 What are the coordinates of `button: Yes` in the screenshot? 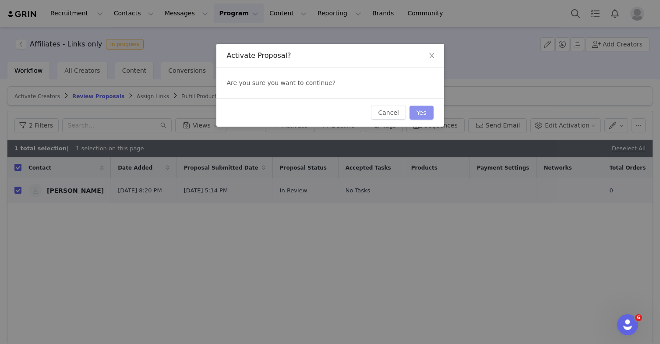 It's located at (421, 113).